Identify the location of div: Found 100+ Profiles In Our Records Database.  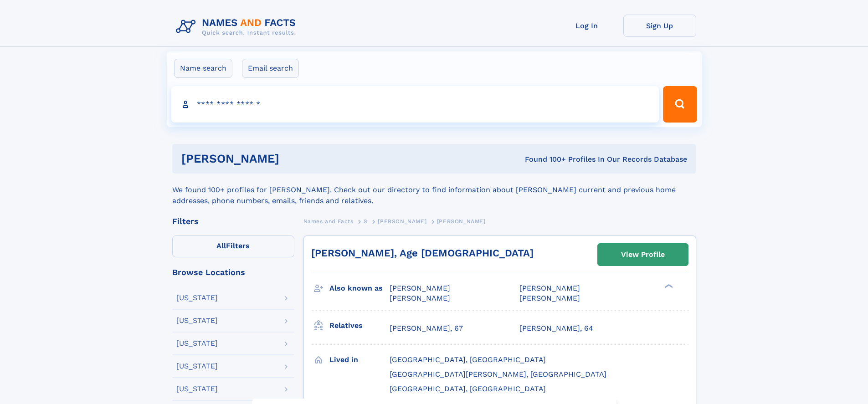
(544, 159).